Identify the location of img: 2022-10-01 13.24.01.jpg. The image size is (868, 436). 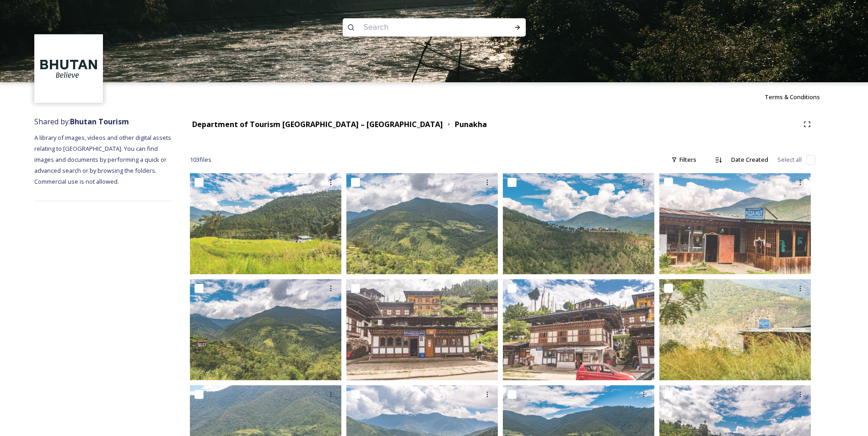
(734, 329).